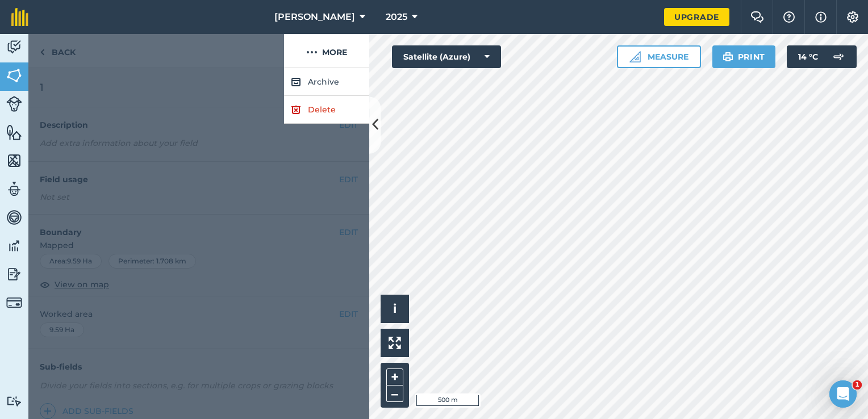  What do you see at coordinates (822, 57) in the screenshot?
I see `button: 14 °C` at bounding box center [822, 57].